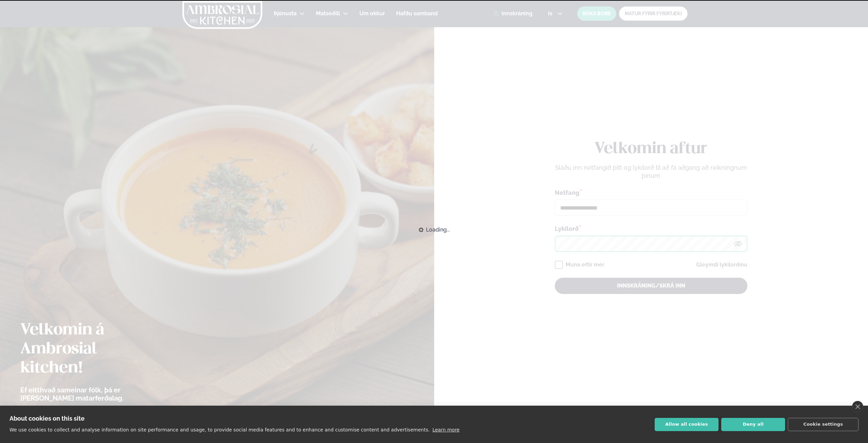 The width and height of the screenshot is (868, 443). I want to click on button: Cookie settings, so click(823, 424).